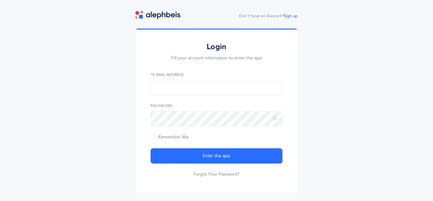 This screenshot has height=201, width=433. I want to click on a: Forgot Your Password?, so click(216, 174).